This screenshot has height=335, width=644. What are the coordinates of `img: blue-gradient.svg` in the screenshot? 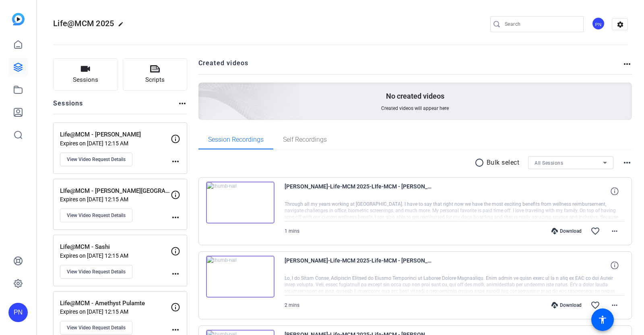 It's located at (18, 19).